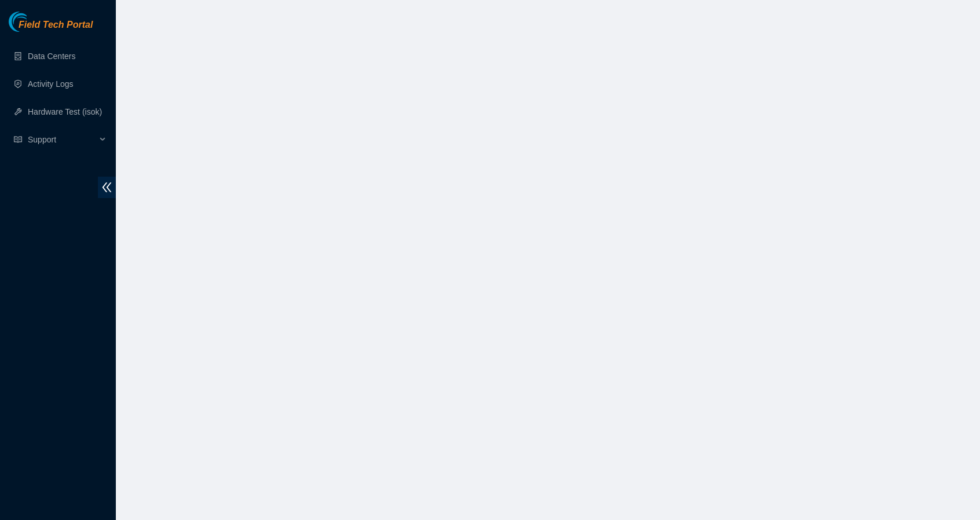  Describe the element at coordinates (51, 84) in the screenshot. I see `a: Activity Logs` at that location.